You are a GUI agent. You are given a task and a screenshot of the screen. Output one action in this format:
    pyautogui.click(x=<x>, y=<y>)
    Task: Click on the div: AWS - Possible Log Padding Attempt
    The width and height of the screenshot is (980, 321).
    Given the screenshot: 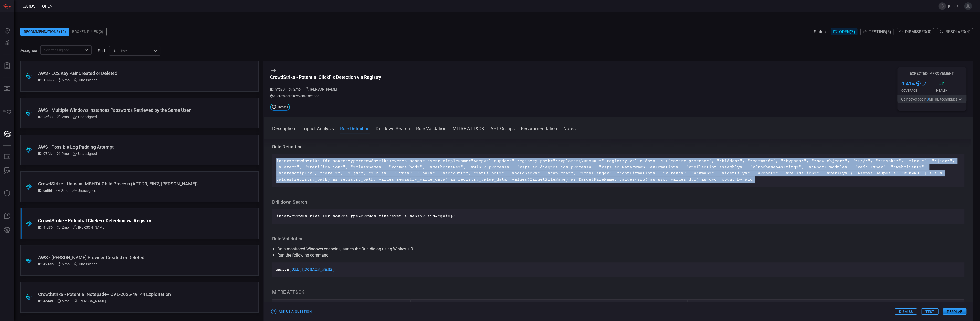 What is the action you would take?
    pyautogui.click(x=130, y=147)
    